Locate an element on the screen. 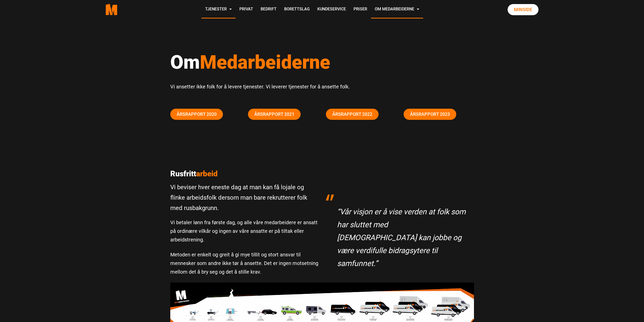 This screenshot has width=644, height=322. p: Vi betaler lønn fra første dag, og alle våre medarbeidere er ansatt på ordinære vilkår og ingen a... is located at coordinates (244, 231).